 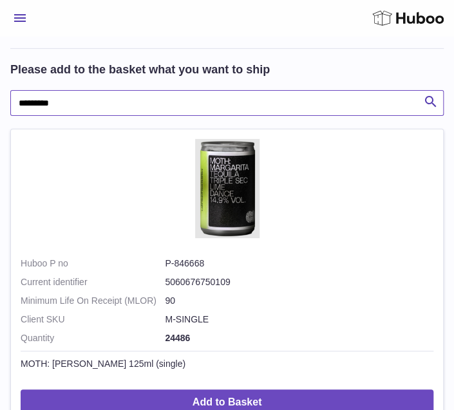 What do you see at coordinates (226, 341) in the screenshot?
I see `td: 24486` at bounding box center [226, 341].